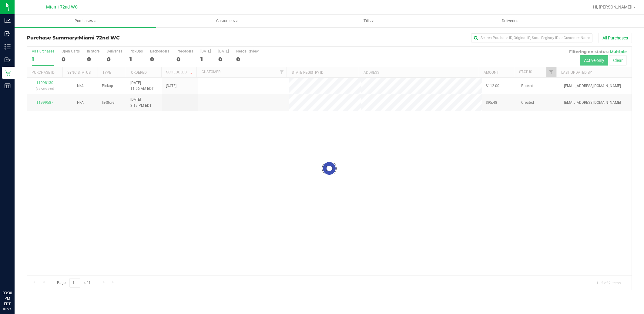 This screenshot has height=314, width=644. What do you see at coordinates (7, 298) in the screenshot?
I see `p: 03:30 PM EDT` at bounding box center [7, 298].